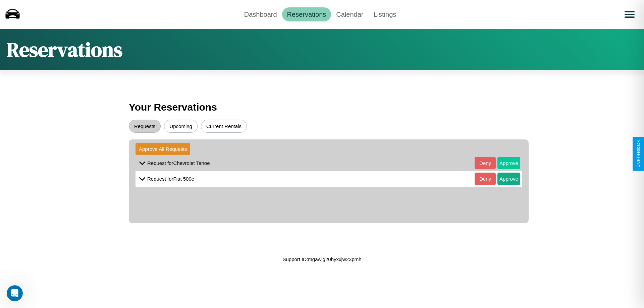 This screenshot has width=644, height=308. What do you see at coordinates (162, 149) in the screenshot?
I see `button: Approve All Requests` at bounding box center [162, 149].